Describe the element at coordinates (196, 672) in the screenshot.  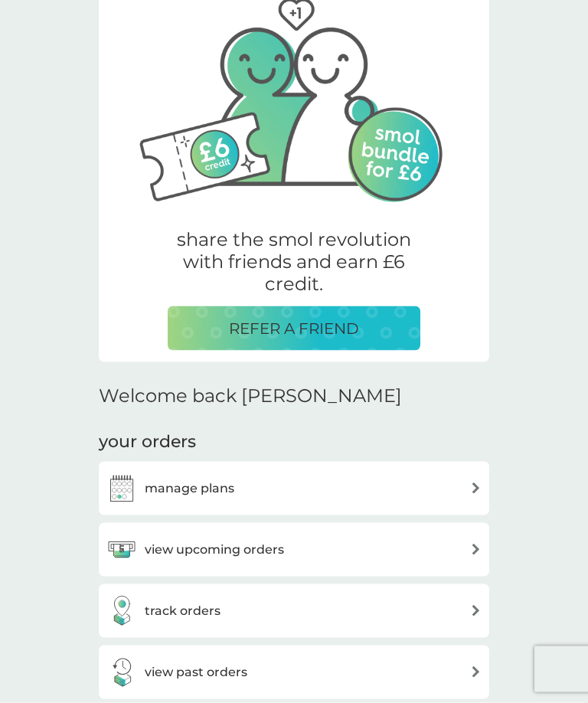
I see `h3: view past orders` at that location.